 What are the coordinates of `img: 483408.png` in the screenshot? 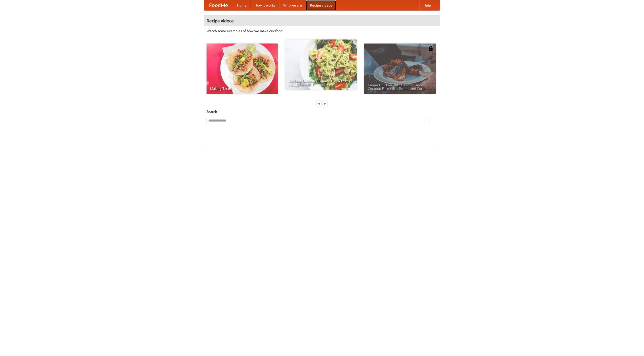 It's located at (430, 49).